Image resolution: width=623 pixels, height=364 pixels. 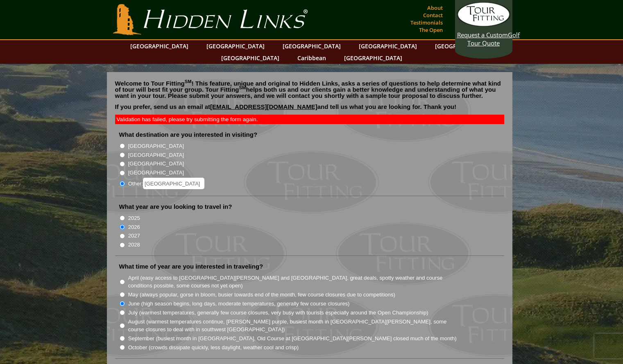 I want to click on label: October (crowds dissipate quickly, less daylight, weather cool and crisp), so click(x=213, y=348).